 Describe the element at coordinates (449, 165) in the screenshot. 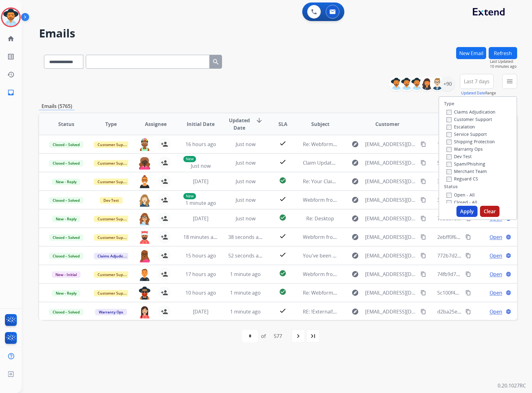

I see `input: Spam/Phishing` at that location.